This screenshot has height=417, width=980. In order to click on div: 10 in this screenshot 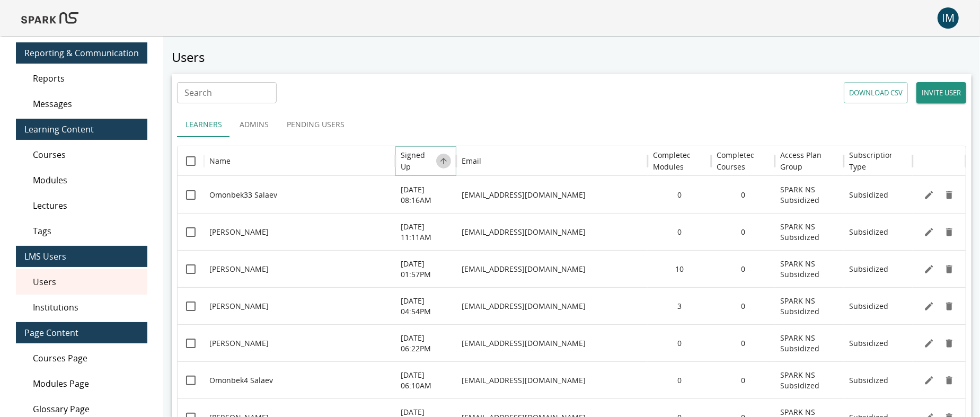, I will do `click(680, 268)`.